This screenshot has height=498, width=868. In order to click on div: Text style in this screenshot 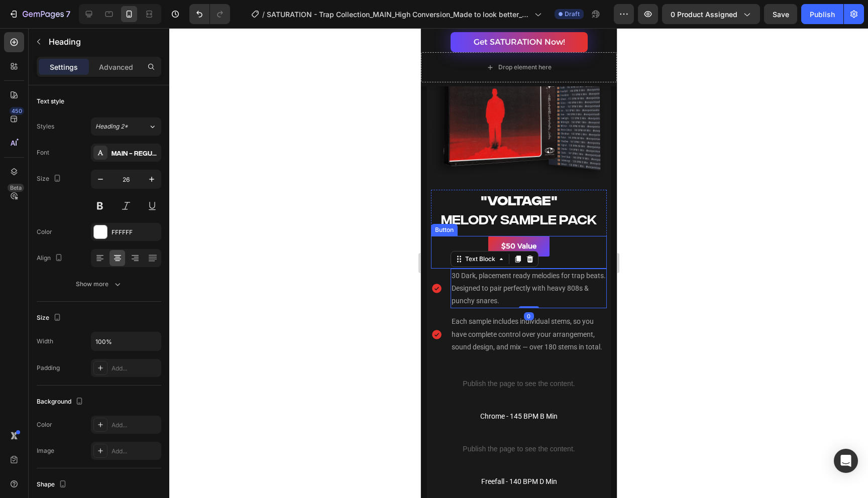, I will do `click(50, 101)`.